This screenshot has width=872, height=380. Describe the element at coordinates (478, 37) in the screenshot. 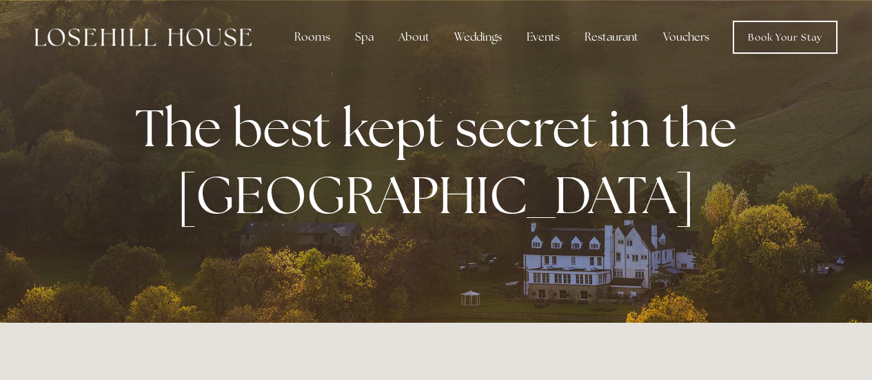

I see `div: Weddings` at that location.